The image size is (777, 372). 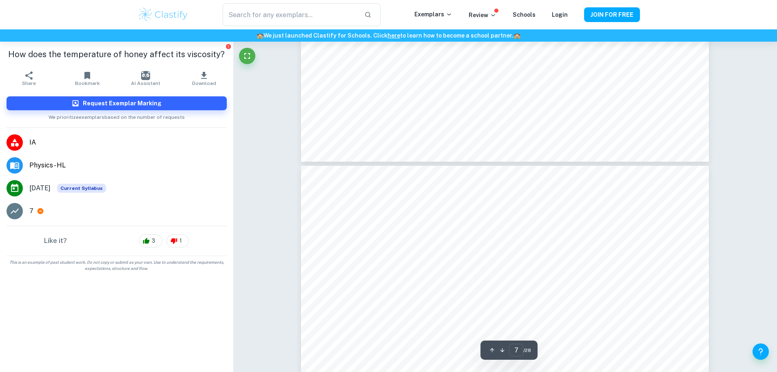 What do you see at coordinates (612, 15) in the screenshot?
I see `a: JOIN FOR FREE` at bounding box center [612, 15].